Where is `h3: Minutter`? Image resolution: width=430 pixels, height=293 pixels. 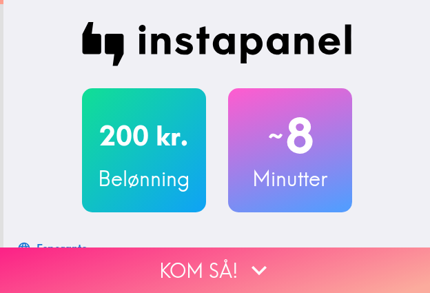
h3: Minutter is located at coordinates (290, 179).